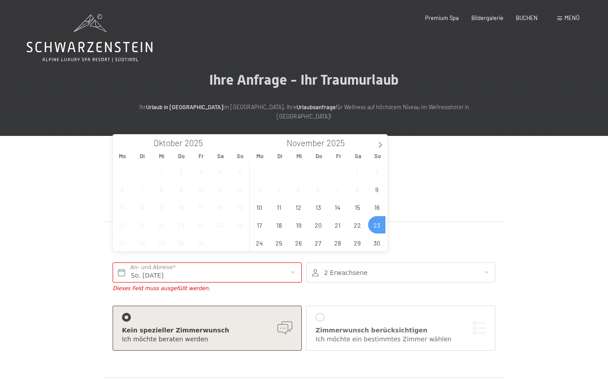  Describe the element at coordinates (168, 143) in the screenshot. I see `span: Oktober` at that location.